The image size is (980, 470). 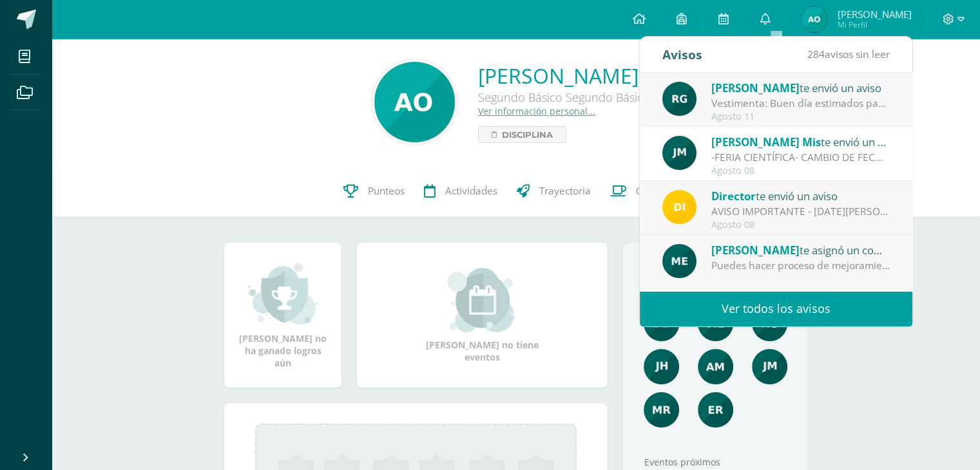 I want to click on div: AVISO IMPORTANTE - LUNES 11 DE AGOSTO: Estimados padres de familia y/o encargados: Les informamos..., so click(x=801, y=211).